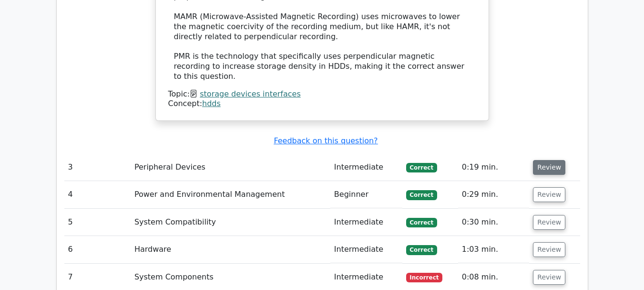 The width and height of the screenshot is (644, 290). What do you see at coordinates (326, 140) in the screenshot?
I see `u: Feedback on this question?` at bounding box center [326, 140].